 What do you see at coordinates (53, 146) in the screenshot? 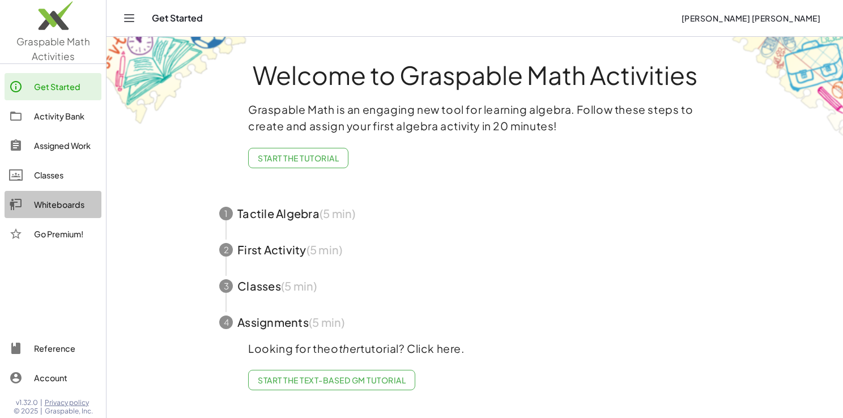
I see `a: Assigned Work` at bounding box center [53, 146].